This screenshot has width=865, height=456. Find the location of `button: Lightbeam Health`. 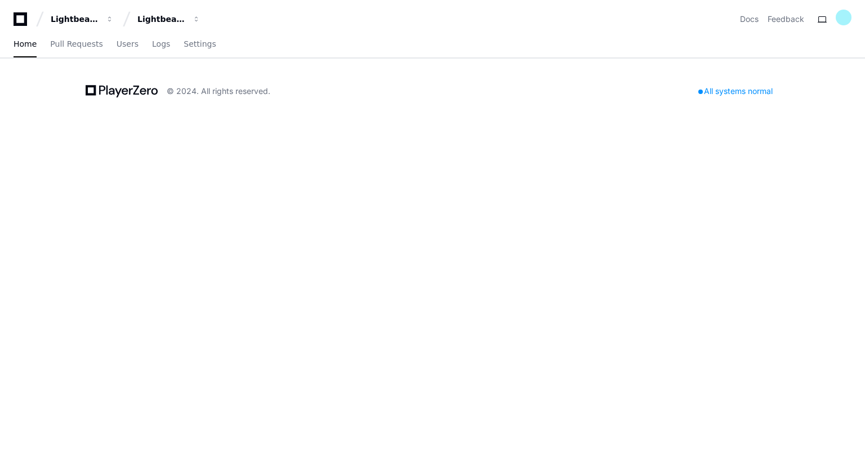

button: Lightbeam Health is located at coordinates (82, 19).